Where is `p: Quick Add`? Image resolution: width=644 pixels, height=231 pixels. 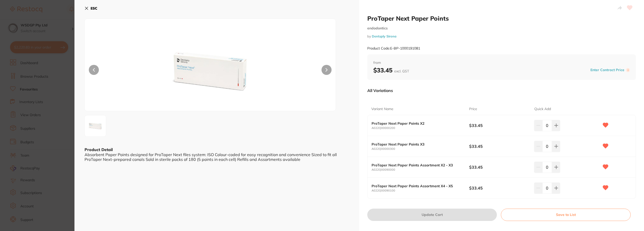
p: Quick Add is located at coordinates (543, 109).